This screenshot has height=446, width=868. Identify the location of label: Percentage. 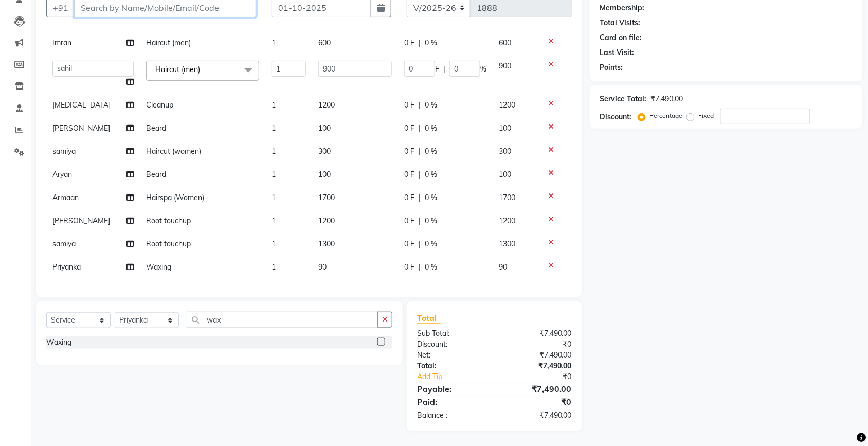
(667, 116).